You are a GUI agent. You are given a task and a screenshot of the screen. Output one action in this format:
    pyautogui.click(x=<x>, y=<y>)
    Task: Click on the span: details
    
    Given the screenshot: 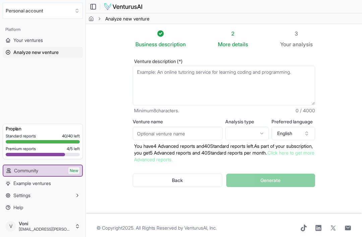 What is the action you would take?
    pyautogui.click(x=240, y=44)
    